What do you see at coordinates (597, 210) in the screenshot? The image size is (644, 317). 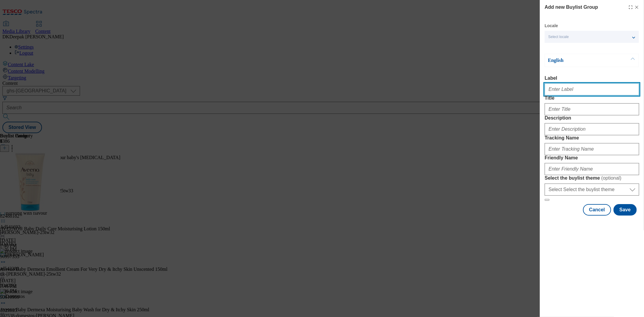 I see `button: Cancel` at bounding box center [597, 210].